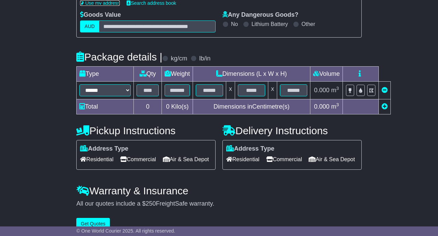  Describe the element at coordinates (151, 3) in the screenshot. I see `a: Search address book` at that location.